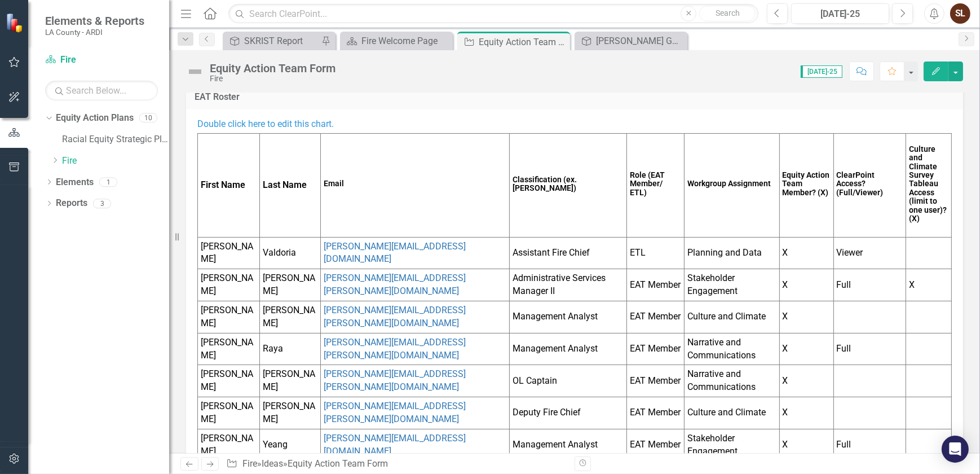 Image resolution: width=980 pixels, height=474 pixels. What do you see at coordinates (732, 253) in the screenshot?
I see `td: Planning and Data` at bounding box center [732, 253].